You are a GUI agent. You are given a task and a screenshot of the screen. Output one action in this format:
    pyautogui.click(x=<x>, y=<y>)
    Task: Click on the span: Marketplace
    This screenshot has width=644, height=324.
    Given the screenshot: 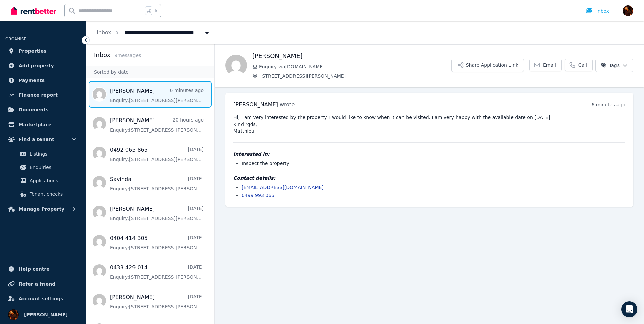 What is the action you would take?
    pyautogui.click(x=35, y=125)
    